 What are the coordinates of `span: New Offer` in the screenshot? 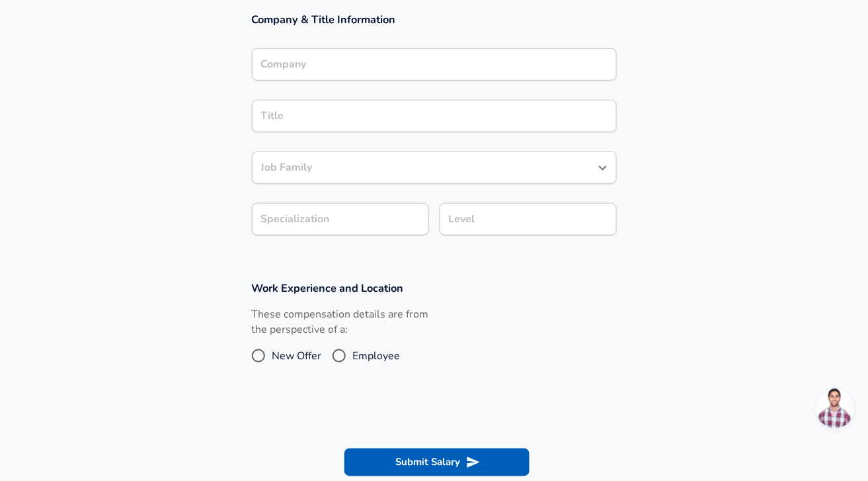 It's located at (297, 356).